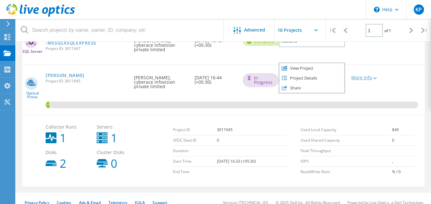  Describe the element at coordinates (346, 162) in the screenshot. I see `td: IOPS` at that location.